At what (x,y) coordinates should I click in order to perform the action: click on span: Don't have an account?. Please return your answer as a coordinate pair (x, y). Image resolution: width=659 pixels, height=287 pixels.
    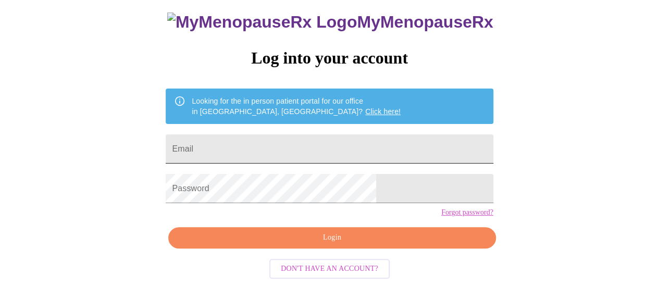
    Looking at the image, I should click on (329, 269).